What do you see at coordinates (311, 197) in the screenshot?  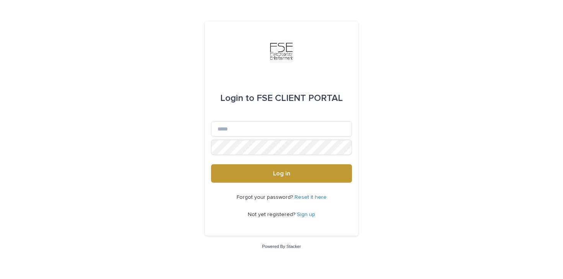 I see `a: Reset it here` at bounding box center [311, 197].